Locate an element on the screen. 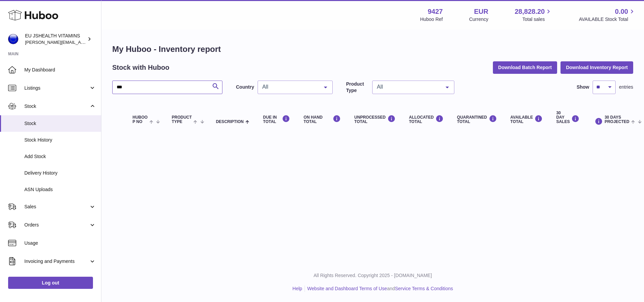  a: Website and Dashboard Terms of Use is located at coordinates (347, 289).